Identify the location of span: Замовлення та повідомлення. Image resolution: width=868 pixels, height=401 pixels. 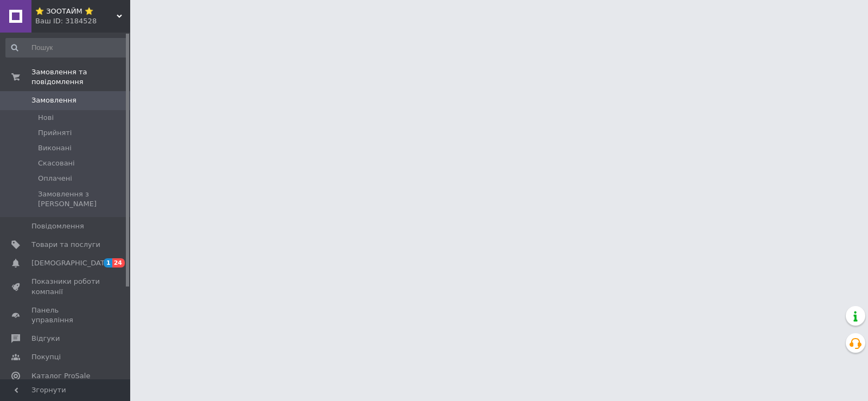
(81, 77).